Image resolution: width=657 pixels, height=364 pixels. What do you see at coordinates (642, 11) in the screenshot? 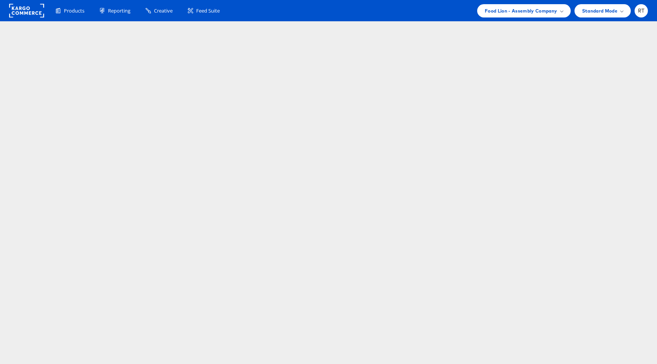
I see `span: RT` at bounding box center [642, 11].